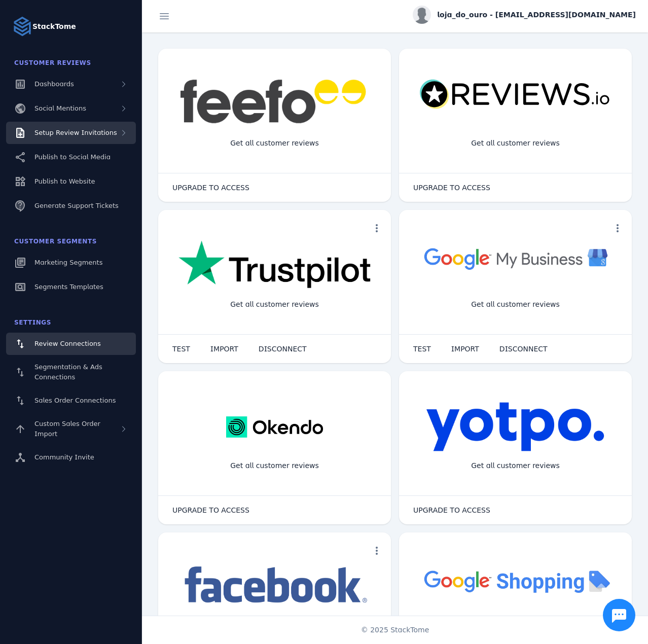  What do you see at coordinates (52, 63) in the screenshot?
I see `span: Customer Reviews` at bounding box center [52, 63].